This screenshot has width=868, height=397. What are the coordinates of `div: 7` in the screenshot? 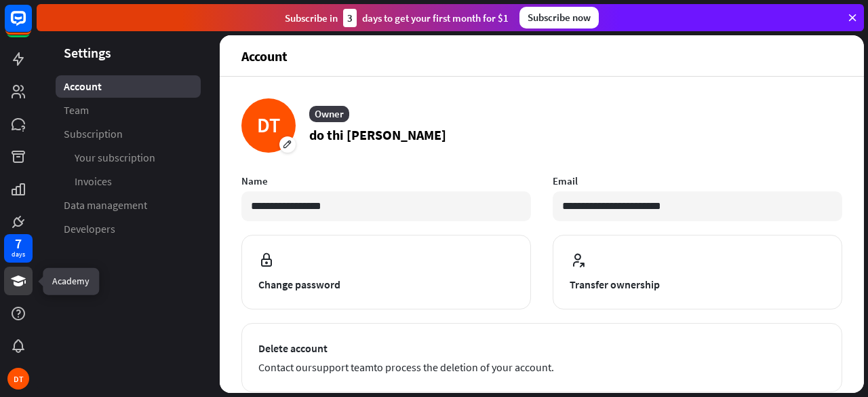 It's located at (18, 244).